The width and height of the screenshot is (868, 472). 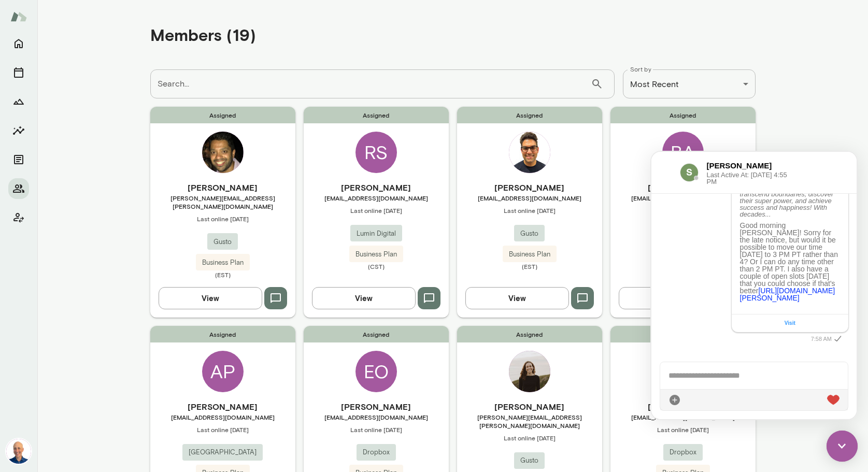 I want to click on img: Sarah Jacobson, so click(x=530, y=371).